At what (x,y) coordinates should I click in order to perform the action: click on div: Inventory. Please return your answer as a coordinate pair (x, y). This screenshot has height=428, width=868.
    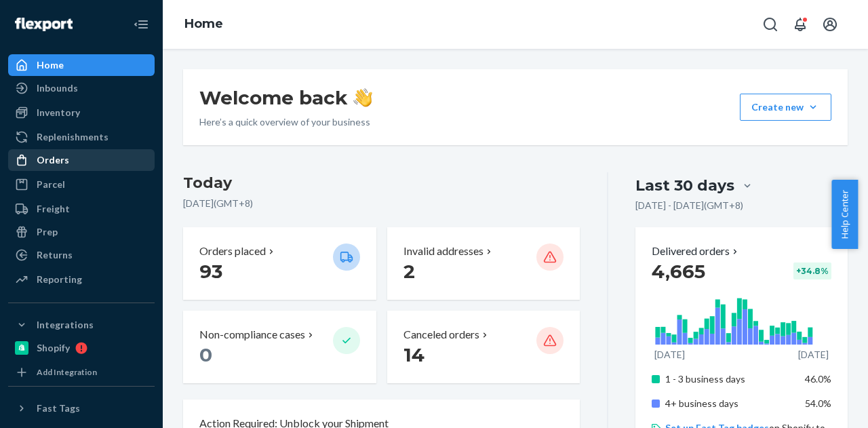
    Looking at the image, I should click on (58, 113).